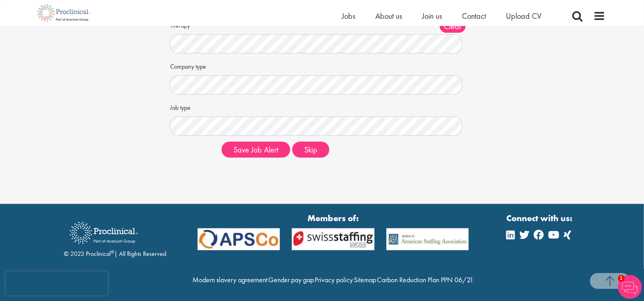  What do you see at coordinates (193, 107) in the screenshot?
I see `label: Job type` at bounding box center [193, 107].